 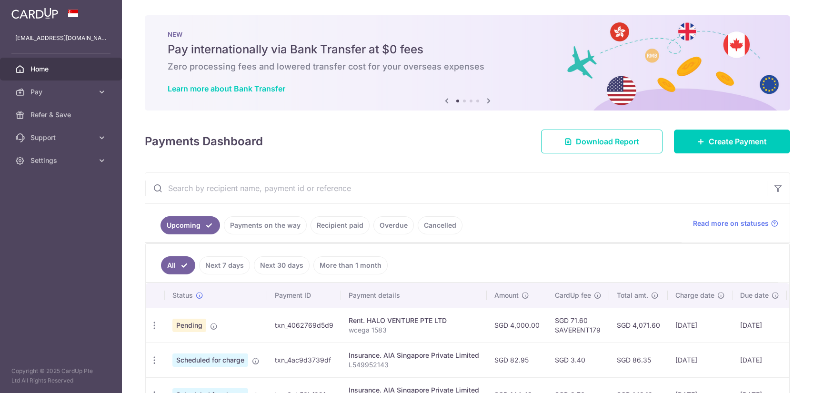 What do you see at coordinates (414, 330) in the screenshot?
I see `p: wcega 1583` at bounding box center [414, 330].